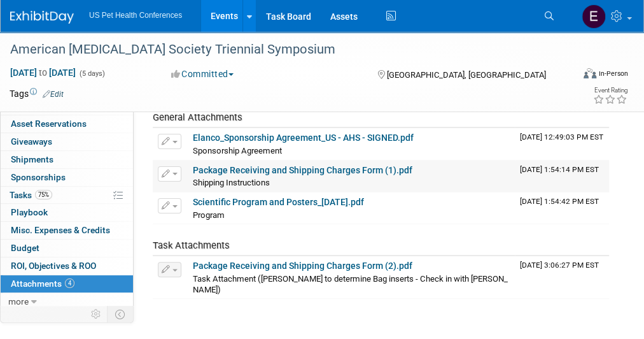 The image size is (644, 339). I want to click on span: Sponsorship Agreement, so click(237, 150).